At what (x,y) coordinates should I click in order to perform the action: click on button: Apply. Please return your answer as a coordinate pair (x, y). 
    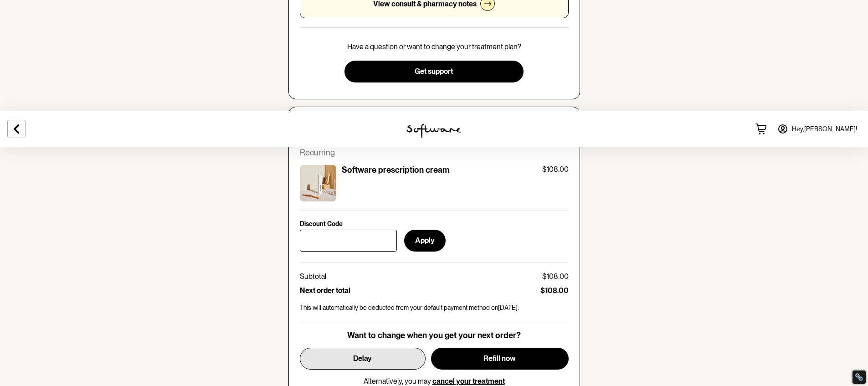
    Looking at the image, I should click on (424, 241).